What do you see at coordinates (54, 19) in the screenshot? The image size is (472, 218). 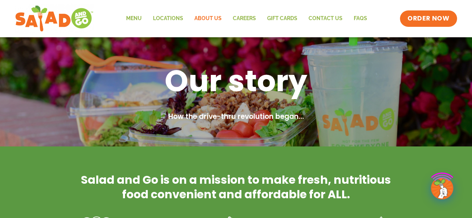 I see `img: new-SAG-logo-768×292` at bounding box center [54, 19].